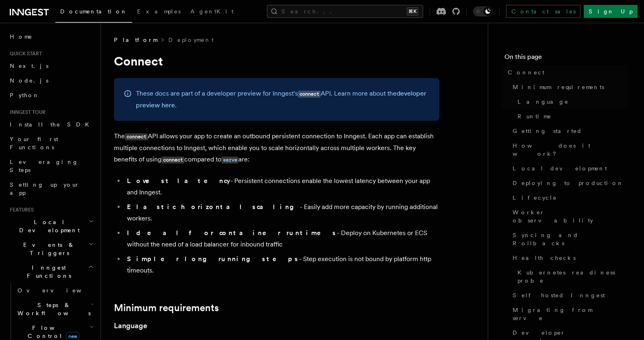 The image size is (644, 340). Describe the element at coordinates (570, 239) in the screenshot. I see `span: Syncing and Rollbacks` at that location.